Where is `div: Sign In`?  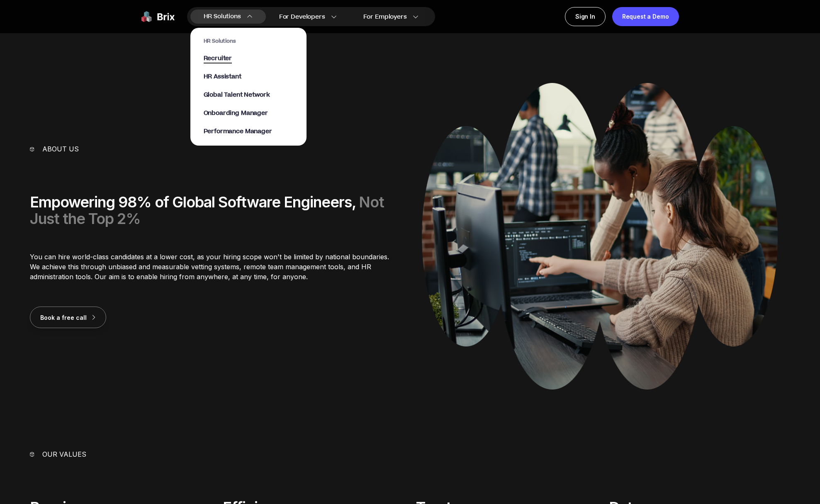
div: Sign In is located at coordinates (586, 17).